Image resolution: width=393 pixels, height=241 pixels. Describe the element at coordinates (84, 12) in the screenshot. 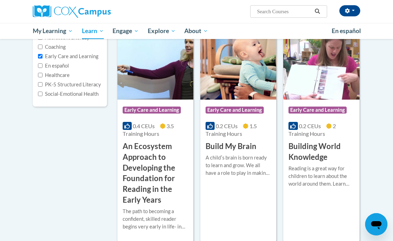

I see `a: Cox Campus` at that location.